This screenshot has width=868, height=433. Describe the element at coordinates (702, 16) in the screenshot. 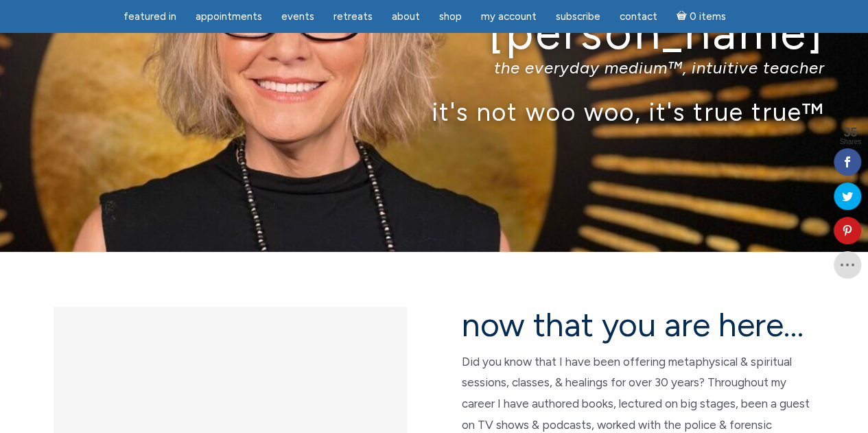

I see `a: Cart0 items` at that location.